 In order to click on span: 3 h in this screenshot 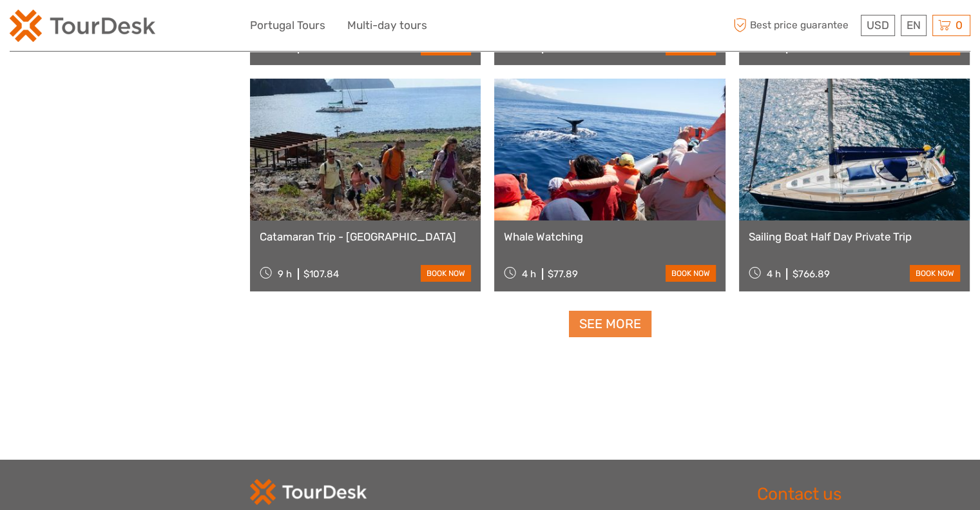, I will do `click(529, 48)`.